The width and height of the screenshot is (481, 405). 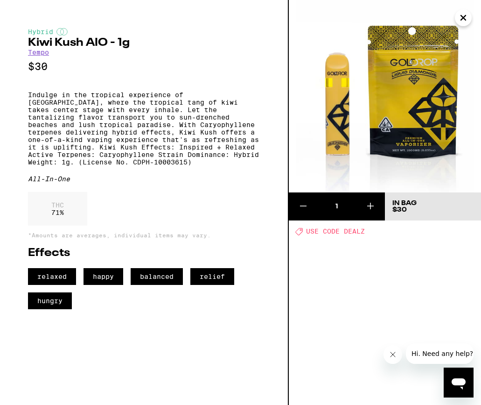 What do you see at coordinates (38, 52) in the screenshot?
I see `a: Tempo` at bounding box center [38, 52].